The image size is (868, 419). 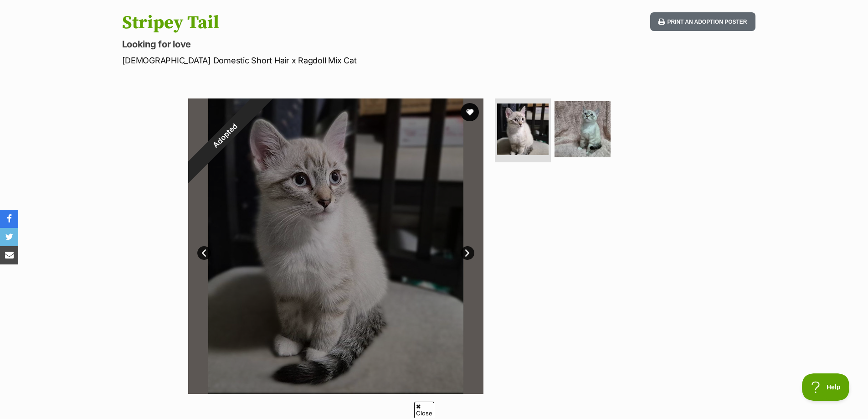 I want to click on div: Adopted, so click(x=225, y=135).